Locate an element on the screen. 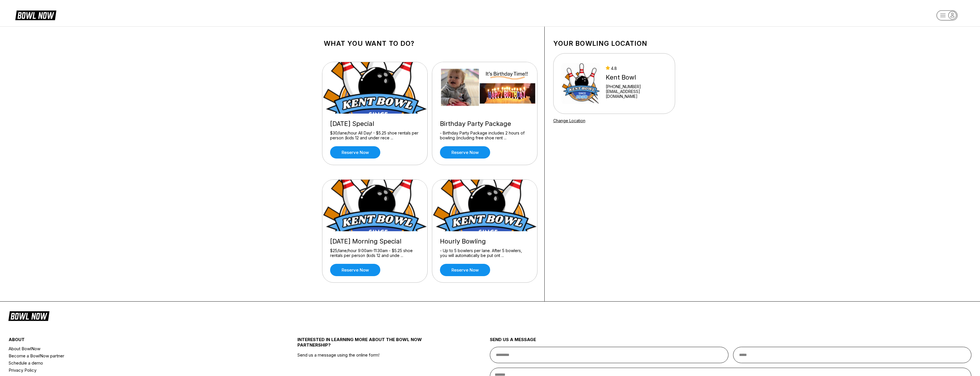  a: Privacy Policy is located at coordinates (129, 370).